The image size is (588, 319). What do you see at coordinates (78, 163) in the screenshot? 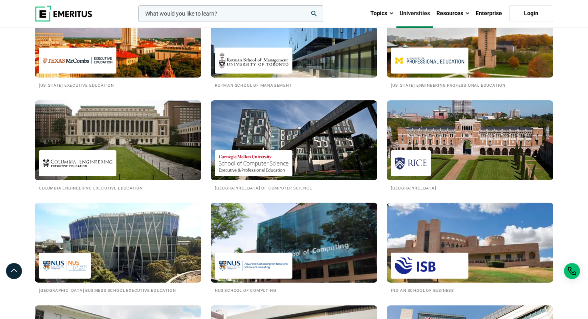
I see `img: Columbia Engineering Executive Education` at bounding box center [78, 163].